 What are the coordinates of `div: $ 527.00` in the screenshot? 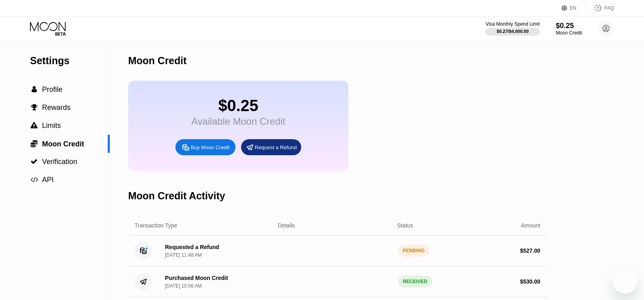 It's located at (530, 250).